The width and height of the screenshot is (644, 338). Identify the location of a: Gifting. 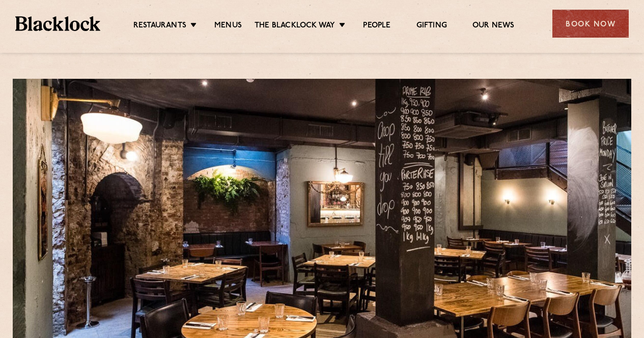
(431, 27).